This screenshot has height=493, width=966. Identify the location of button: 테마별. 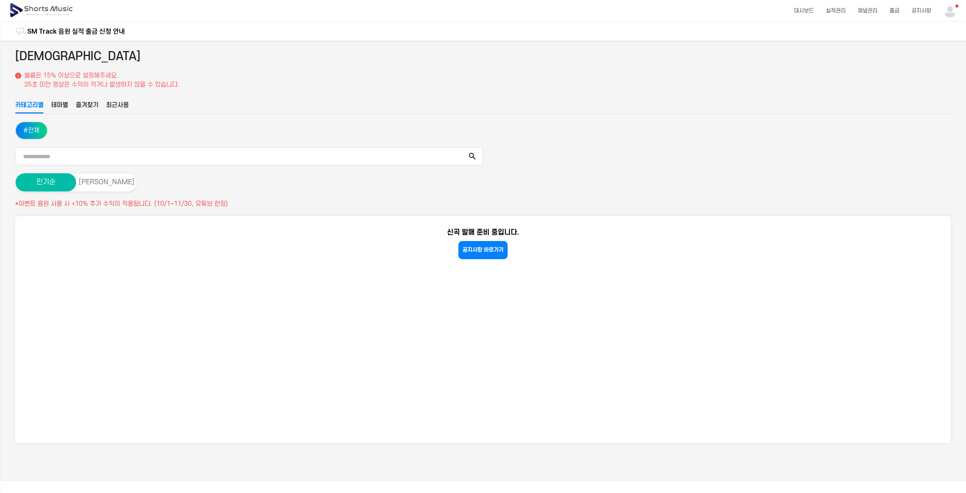
(59, 107).